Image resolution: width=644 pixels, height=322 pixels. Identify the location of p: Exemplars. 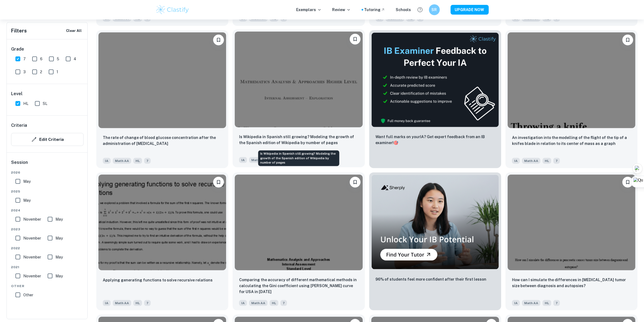
(309, 10).